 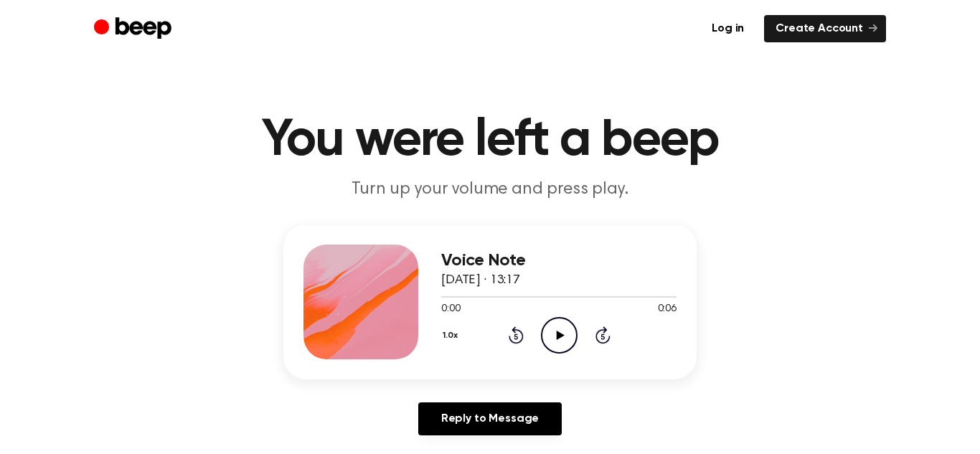 What do you see at coordinates (490, 190) in the screenshot?
I see `p: Turn up your volume and press play.` at bounding box center [490, 190].